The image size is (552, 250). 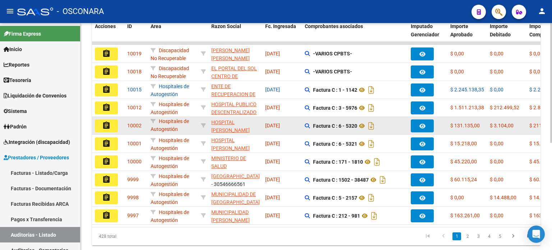 What do you see at coordinates (464, 179) in the screenshot?
I see `span: $ 60.115,24` at bounding box center [464, 179].